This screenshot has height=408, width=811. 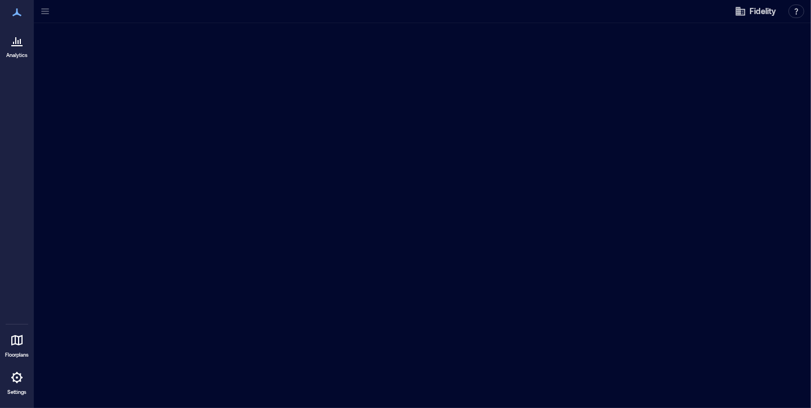 I want to click on p: Settings, so click(x=17, y=392).